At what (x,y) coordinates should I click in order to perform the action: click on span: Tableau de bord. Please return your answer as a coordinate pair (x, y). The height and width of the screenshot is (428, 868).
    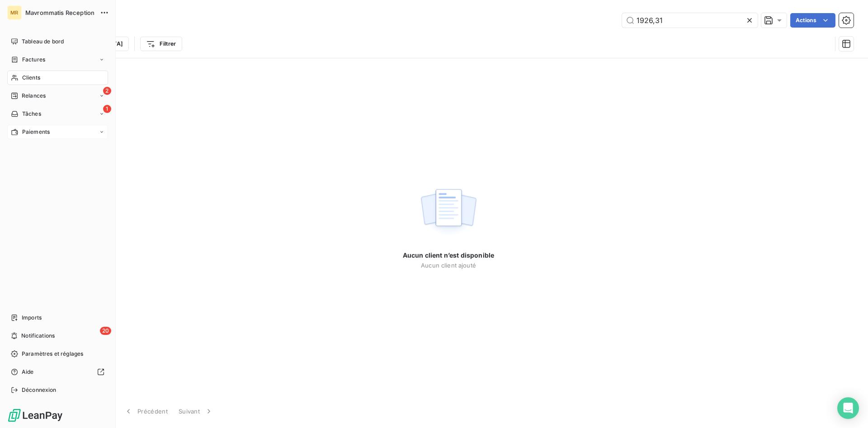
    Looking at the image, I should click on (42, 41).